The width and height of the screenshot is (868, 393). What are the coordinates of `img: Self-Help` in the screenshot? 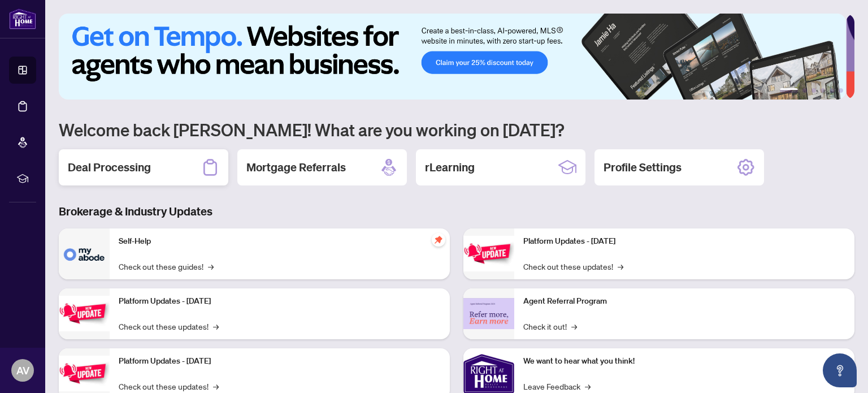 It's located at (84, 254).